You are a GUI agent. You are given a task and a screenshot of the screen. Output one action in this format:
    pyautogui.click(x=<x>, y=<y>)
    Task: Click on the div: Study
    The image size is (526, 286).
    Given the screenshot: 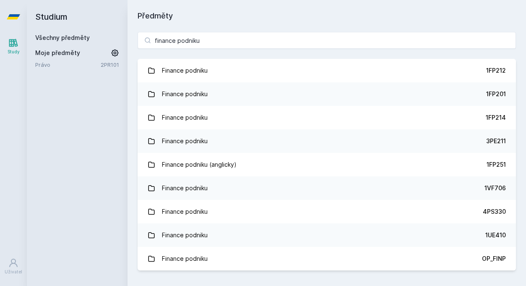 What is the action you would take?
    pyautogui.click(x=13, y=52)
    